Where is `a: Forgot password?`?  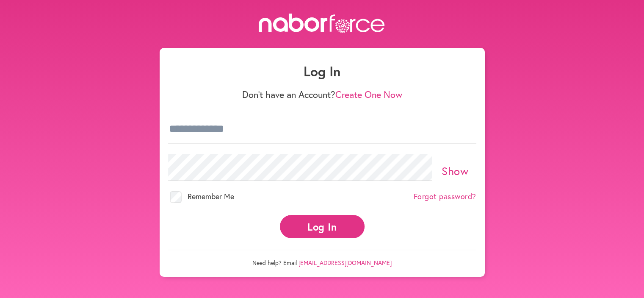 a: Forgot password? is located at coordinates (445, 196).